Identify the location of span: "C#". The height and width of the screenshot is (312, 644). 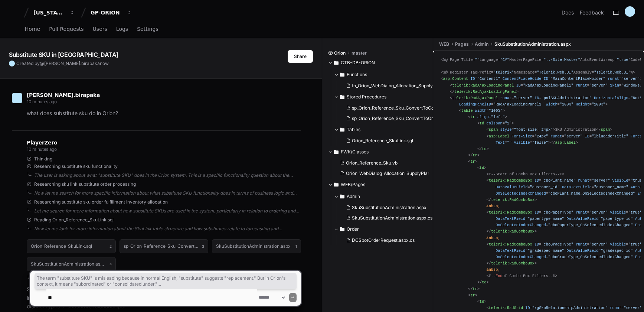
(505, 60).